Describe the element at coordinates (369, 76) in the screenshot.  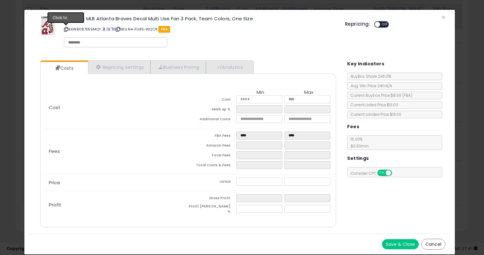
I see `span: BuyBox Share 24h: 0%` at that location.